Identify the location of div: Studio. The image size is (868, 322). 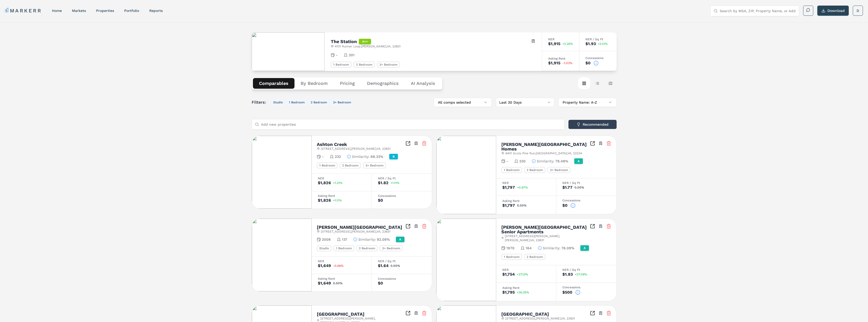
(324, 249).